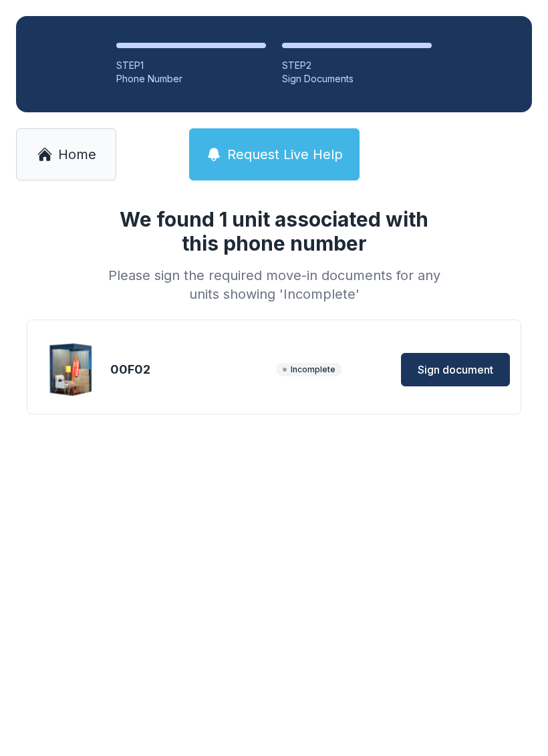 The height and width of the screenshot is (756, 548). I want to click on span: Sign document, so click(455, 369).